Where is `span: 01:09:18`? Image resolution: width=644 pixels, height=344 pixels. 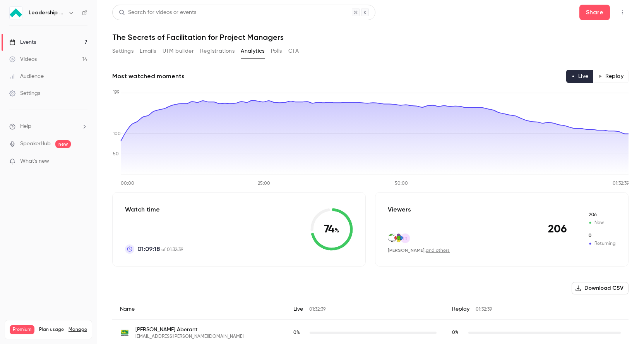
span: 01:09:18 is located at coordinates (149, 249).